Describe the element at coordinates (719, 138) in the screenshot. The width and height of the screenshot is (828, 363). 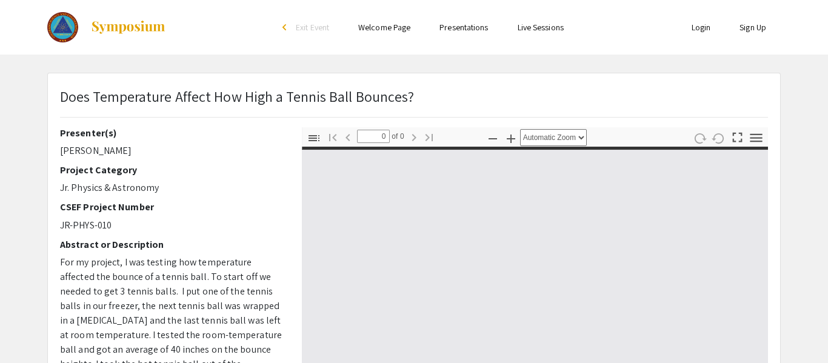
I see `button: Rotate Counterclockwise` at that location.